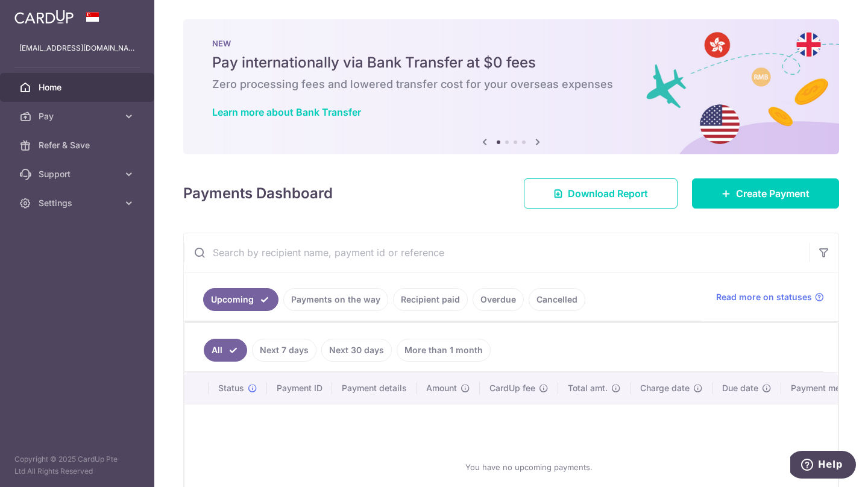  What do you see at coordinates (496, 252) in the screenshot?
I see `input: Search by recipient name, payment id or reference` at bounding box center [496, 252].